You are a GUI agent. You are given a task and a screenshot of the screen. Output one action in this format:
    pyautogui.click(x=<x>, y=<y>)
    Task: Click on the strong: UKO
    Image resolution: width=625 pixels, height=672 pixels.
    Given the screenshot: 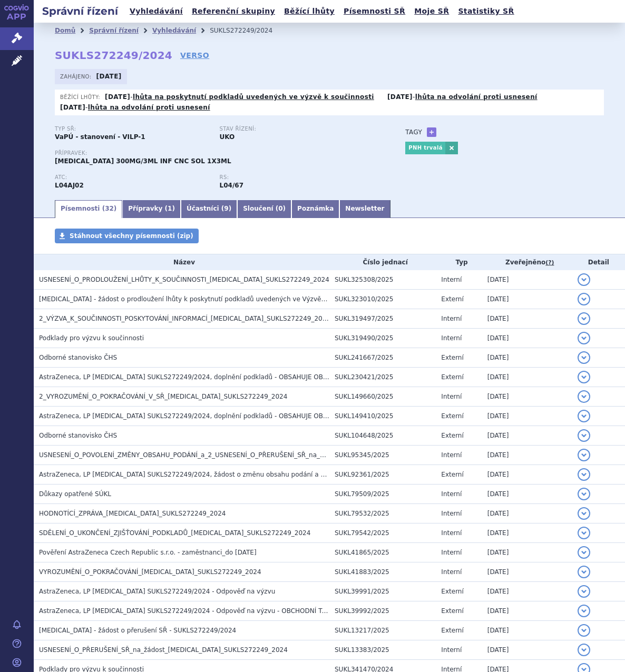 What is the action you would take?
    pyautogui.click(x=228, y=137)
    